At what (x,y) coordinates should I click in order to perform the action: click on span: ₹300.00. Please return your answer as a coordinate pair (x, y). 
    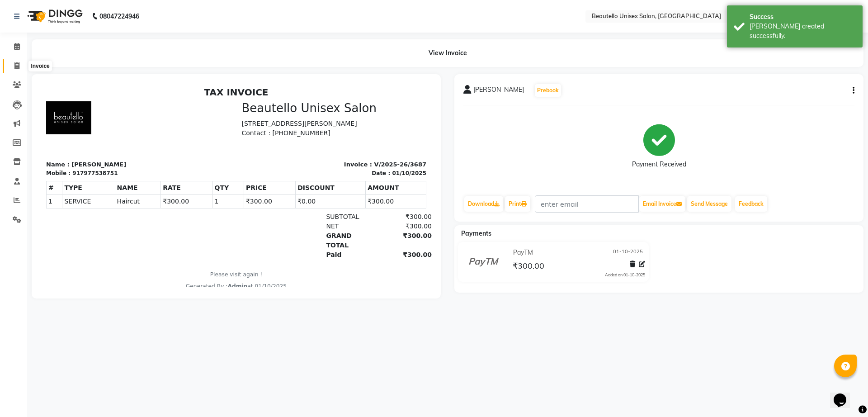
    Looking at the image, I should click on (529, 267).